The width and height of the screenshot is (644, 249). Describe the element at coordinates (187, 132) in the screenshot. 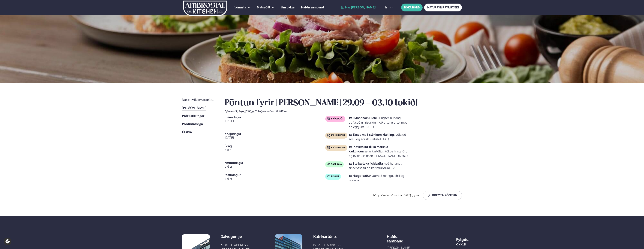

I see `span: Útskrá` at that location.